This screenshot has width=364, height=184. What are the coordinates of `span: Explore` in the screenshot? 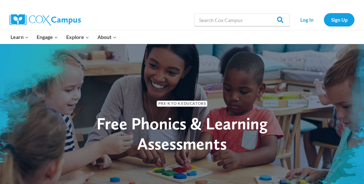 It's located at (78, 37).